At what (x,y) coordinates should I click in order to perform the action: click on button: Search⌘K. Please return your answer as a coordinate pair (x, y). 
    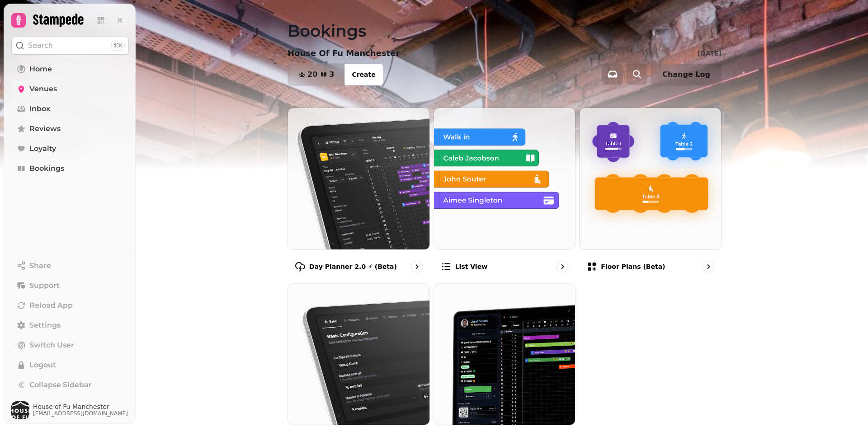
    Looking at the image, I should click on (70, 46).